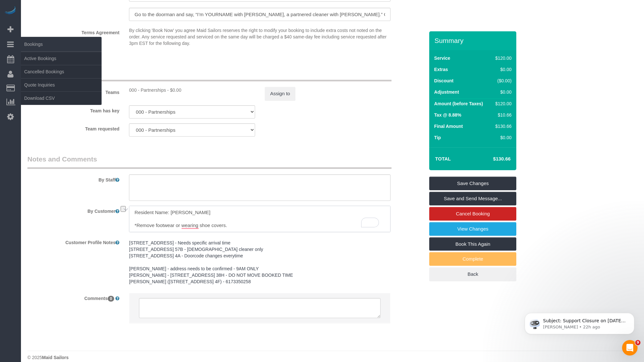 This screenshot has width=644, height=362. I want to click on a: Cancel Booking, so click(473, 214).